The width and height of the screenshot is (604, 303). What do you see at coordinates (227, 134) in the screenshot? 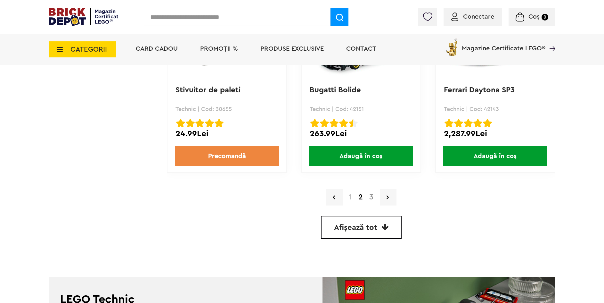
I see `div: 24.99Lei` at bounding box center [227, 134].